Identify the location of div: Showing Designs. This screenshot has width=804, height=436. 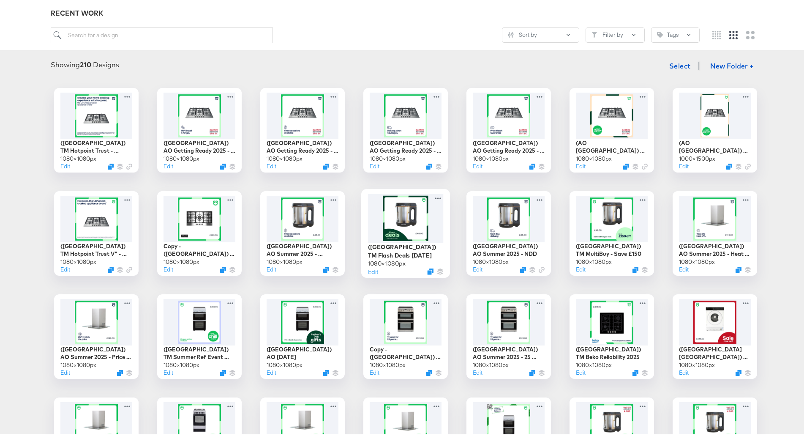
(85, 63).